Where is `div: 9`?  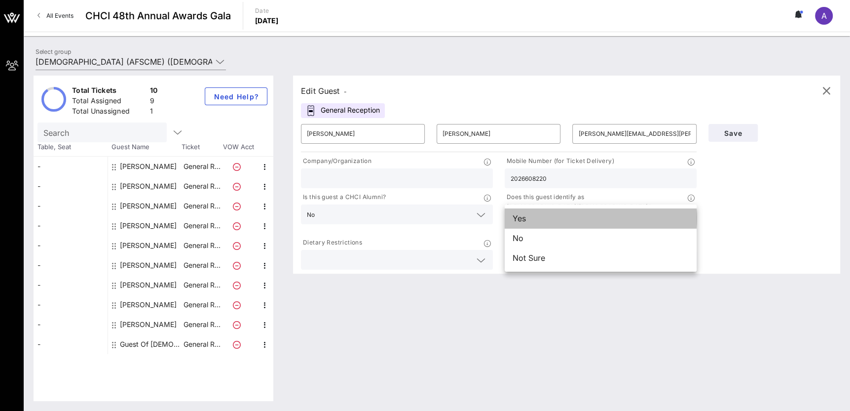
div: 9 is located at coordinates (154, 102).